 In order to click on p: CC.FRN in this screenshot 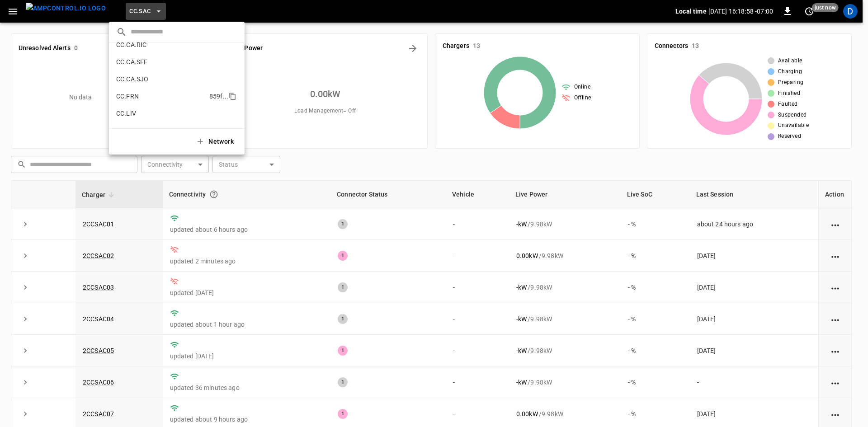, I will do `click(161, 97)`.